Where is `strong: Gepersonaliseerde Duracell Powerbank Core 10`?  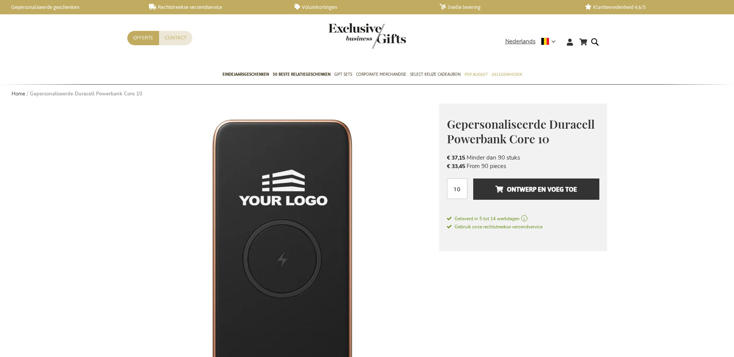
strong: Gepersonaliseerde Duracell Powerbank Core 10 is located at coordinates (86, 94).